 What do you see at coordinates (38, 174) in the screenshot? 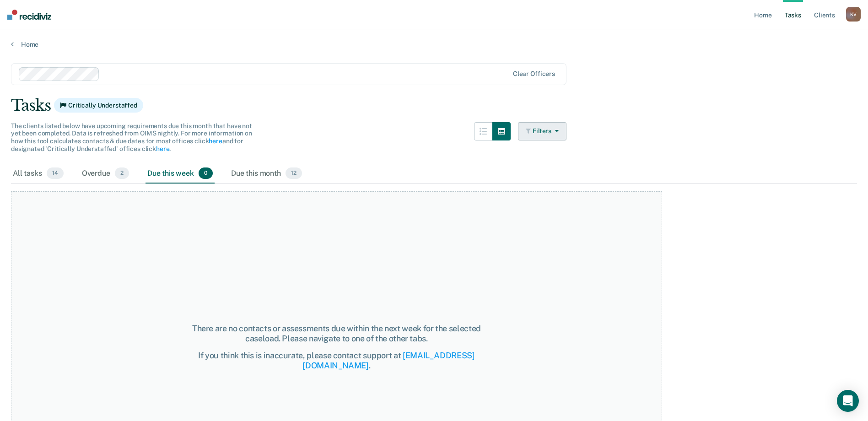
I see `div: All tasks14` at bounding box center [38, 174].